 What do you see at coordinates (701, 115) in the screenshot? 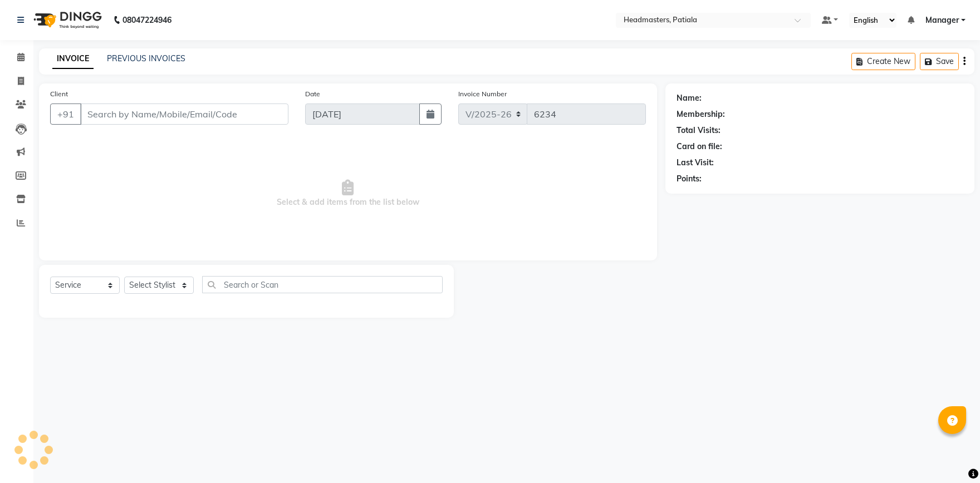
I see `div: Membership:` at bounding box center [701, 115].